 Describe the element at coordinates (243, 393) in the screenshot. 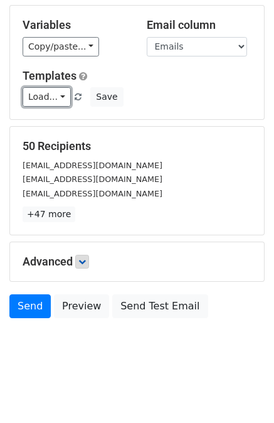

I see `div: Chat Widget` at that location.